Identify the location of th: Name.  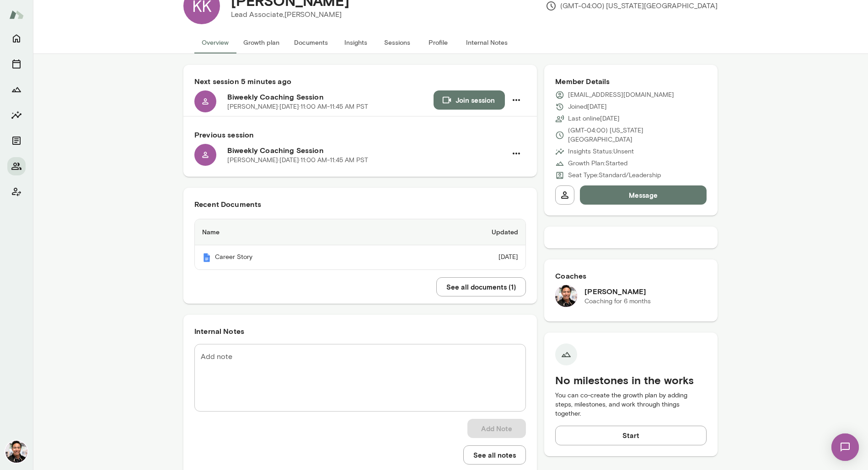
(296, 232).